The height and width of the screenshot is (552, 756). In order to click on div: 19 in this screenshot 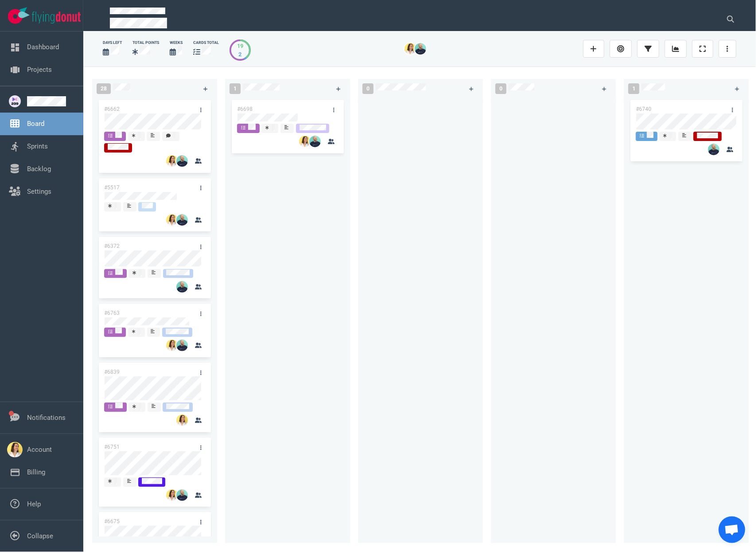, I will do `click(240, 46)`.